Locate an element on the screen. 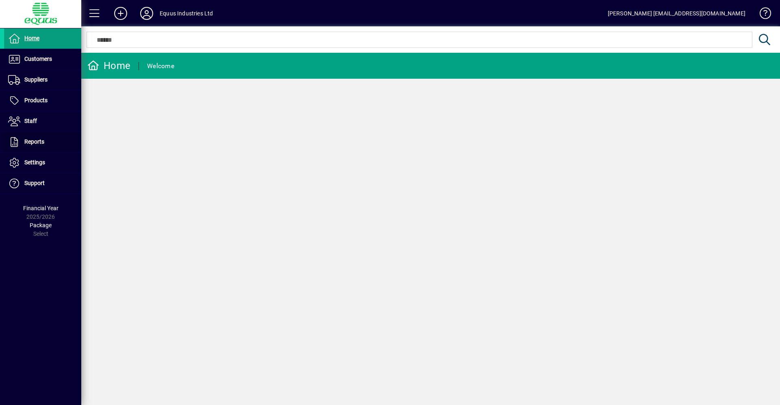  span: Home is located at coordinates (32, 38).